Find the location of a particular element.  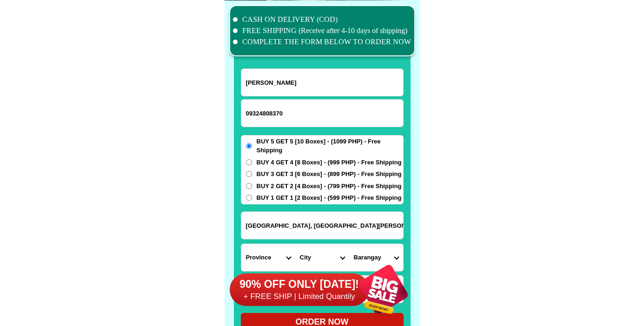

input: BUY 2 GET 2 [4 Boxes] - (799 PHP) - Free Shipping is located at coordinates (249, 186).